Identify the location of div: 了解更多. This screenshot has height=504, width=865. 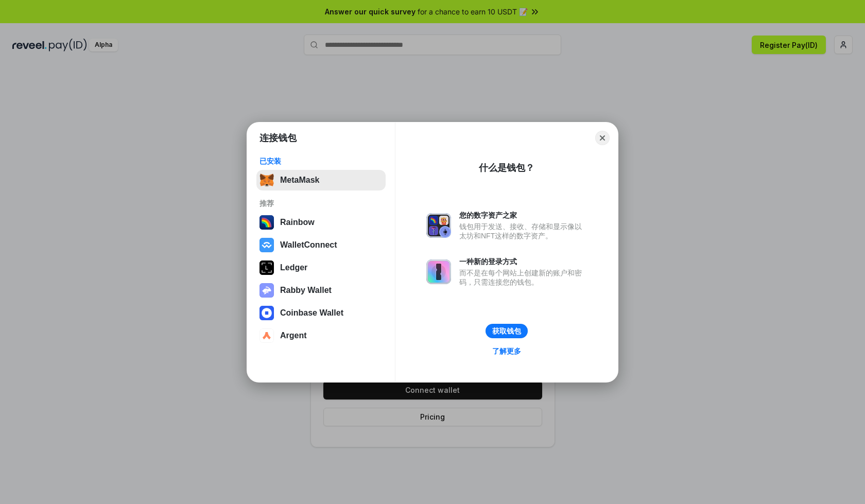
(507, 351).